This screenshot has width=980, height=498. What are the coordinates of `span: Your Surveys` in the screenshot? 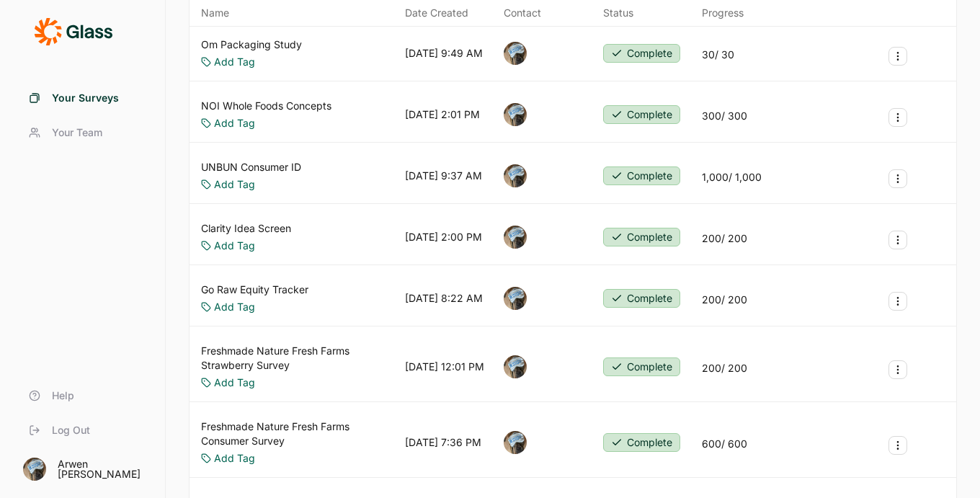 It's located at (85, 98).